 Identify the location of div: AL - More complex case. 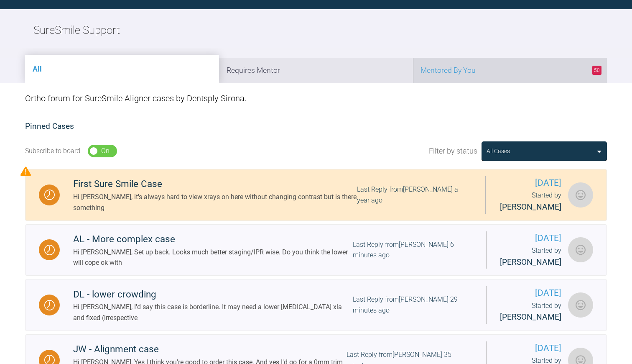
(213, 239).